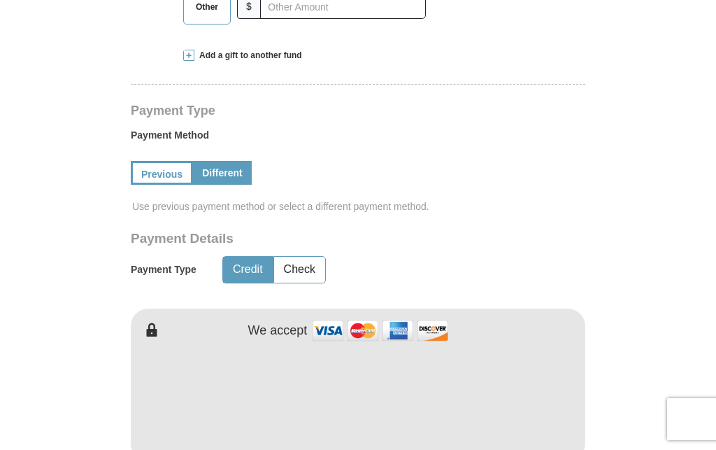 The width and height of the screenshot is (716, 450). What do you see at coordinates (299, 269) in the screenshot?
I see `button: Check` at bounding box center [299, 269].